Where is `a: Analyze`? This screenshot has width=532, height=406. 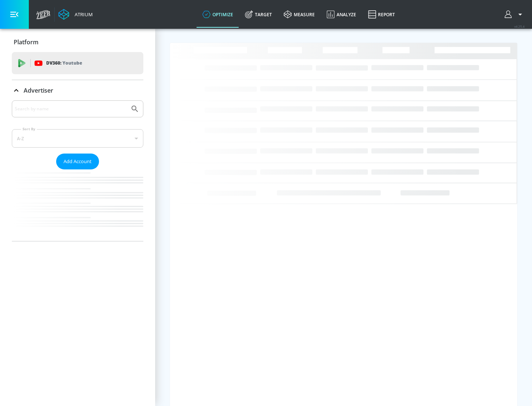 a: Analyze is located at coordinates (341, 14).